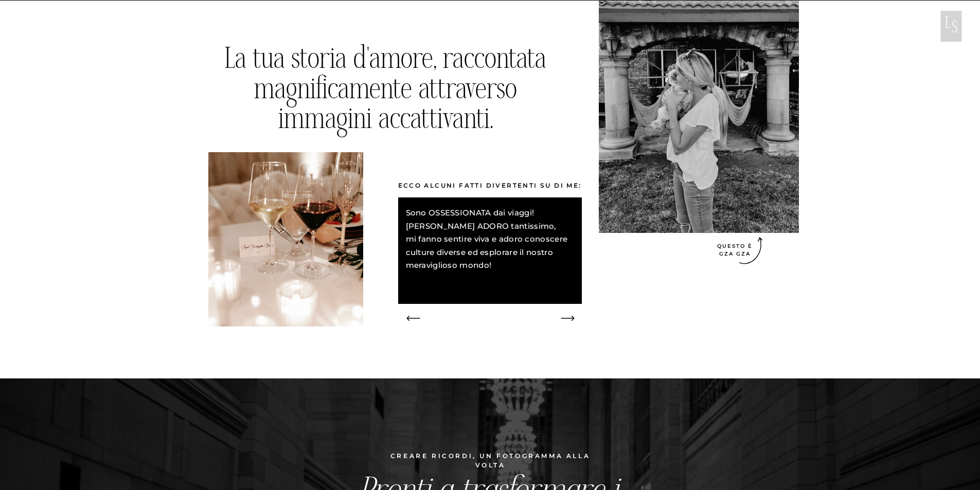 This screenshot has height=490, width=980. I want to click on font: L, so click(948, 23).